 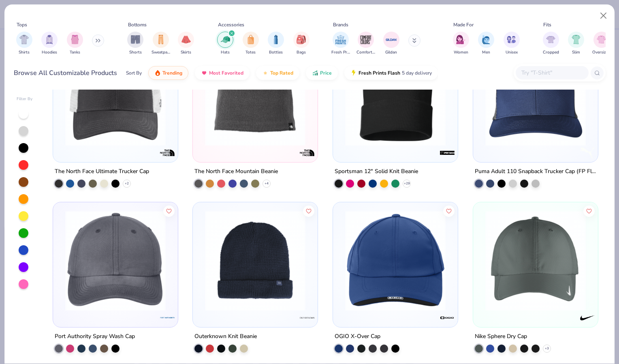 What do you see at coordinates (255, 96) in the screenshot?
I see `img: 71c4b807-290c-42c6-8215-926e109e2e5f` at bounding box center [255, 96].